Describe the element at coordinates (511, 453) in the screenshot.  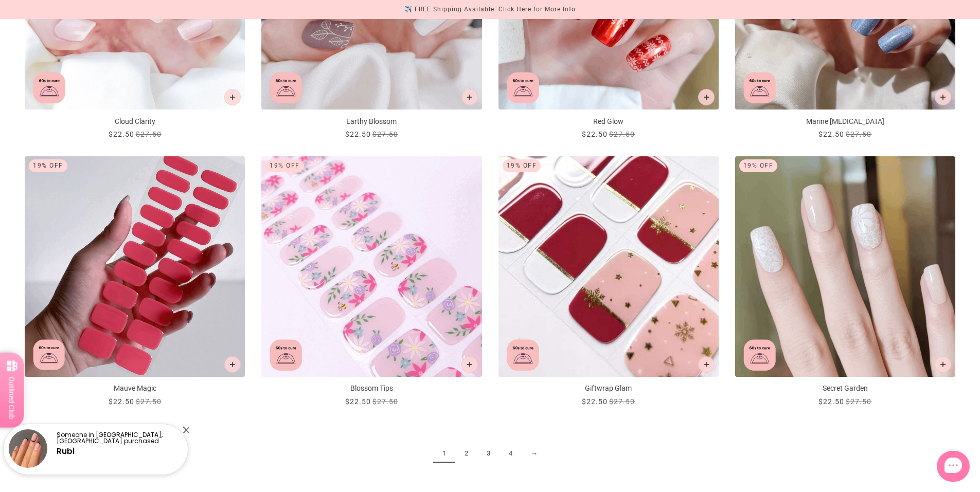
I see `a: 4` at that location.